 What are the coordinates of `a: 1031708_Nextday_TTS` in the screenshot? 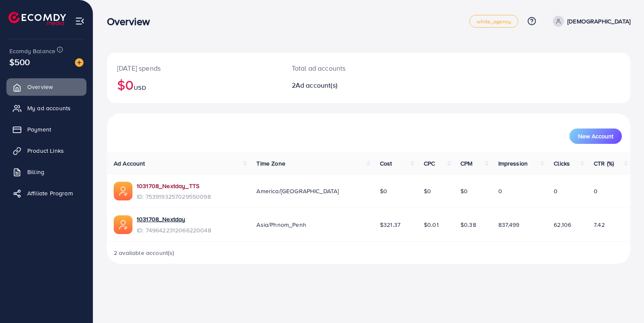 It's located at (174, 186).